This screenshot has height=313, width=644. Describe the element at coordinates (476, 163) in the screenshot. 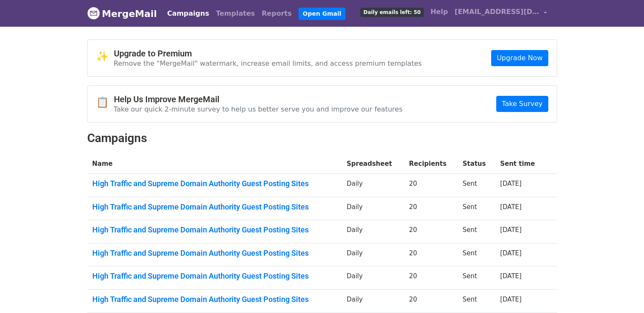

I see `th: Status` at that location.